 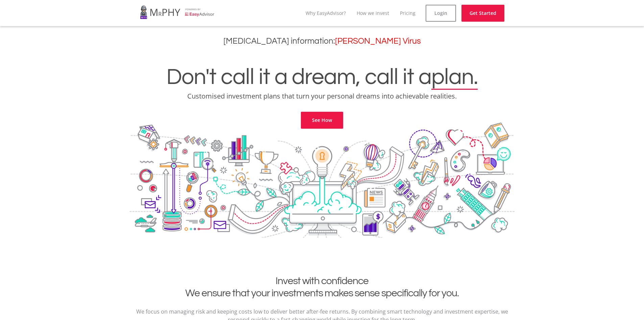 What do you see at coordinates (322, 120) in the screenshot?
I see `a: See How` at bounding box center [322, 120].